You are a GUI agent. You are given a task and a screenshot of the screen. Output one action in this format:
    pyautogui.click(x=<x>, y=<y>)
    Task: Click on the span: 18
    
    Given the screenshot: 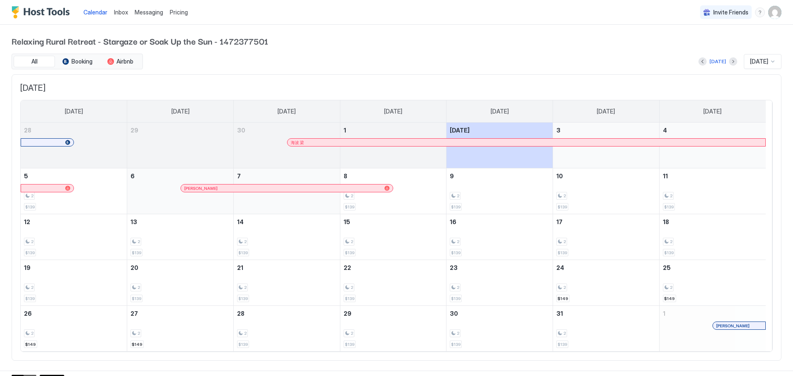 What is the action you would take?
    pyautogui.click(x=666, y=222)
    